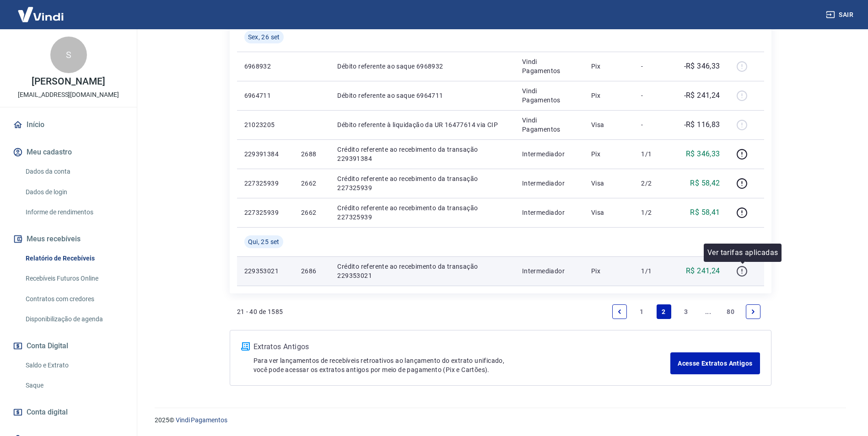 The width and height of the screenshot is (868, 436). What do you see at coordinates (74, 192) in the screenshot?
I see `a: Dados de login` at bounding box center [74, 192].